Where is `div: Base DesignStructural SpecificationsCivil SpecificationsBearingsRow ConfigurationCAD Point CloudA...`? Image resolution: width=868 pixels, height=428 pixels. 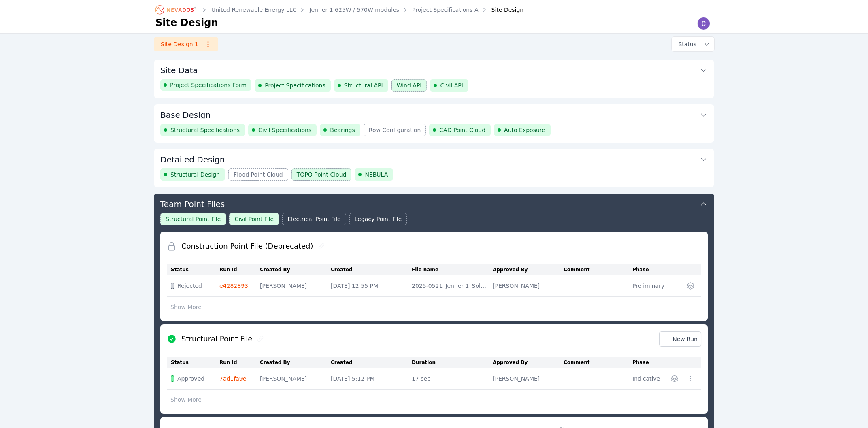
div: Base DesignStructural SpecificationsCivil SpecificationsBearingsRow ConfigurationCAD Point CloudA... is located at coordinates (434, 124).